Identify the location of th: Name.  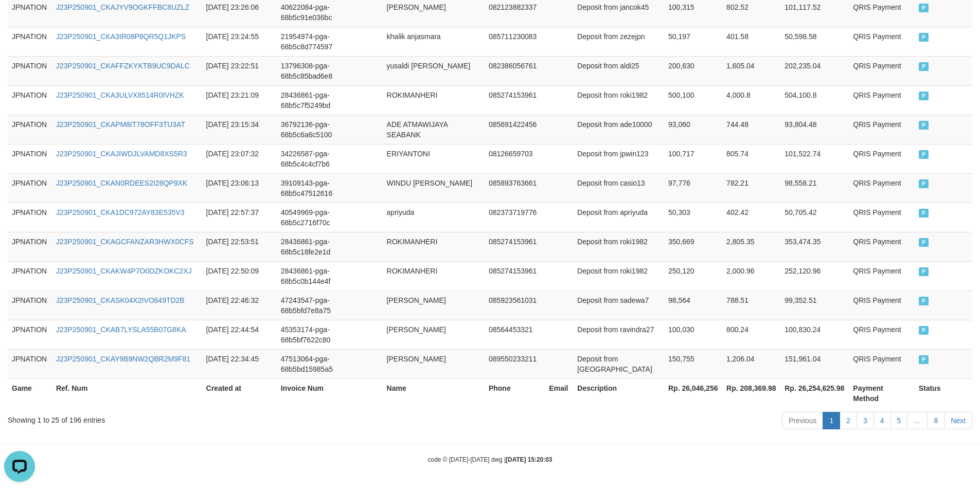
(434, 393).